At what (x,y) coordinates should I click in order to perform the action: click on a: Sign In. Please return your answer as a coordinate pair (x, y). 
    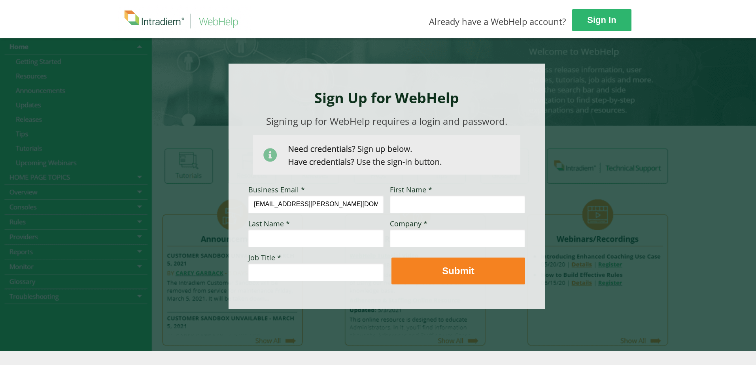
    Looking at the image, I should click on (602, 20).